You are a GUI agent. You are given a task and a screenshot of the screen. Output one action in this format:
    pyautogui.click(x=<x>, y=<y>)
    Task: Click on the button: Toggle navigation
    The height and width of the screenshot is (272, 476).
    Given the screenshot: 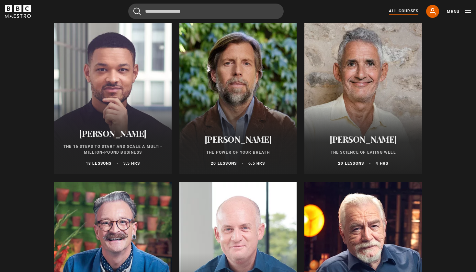 What is the action you would take?
    pyautogui.click(x=459, y=12)
    